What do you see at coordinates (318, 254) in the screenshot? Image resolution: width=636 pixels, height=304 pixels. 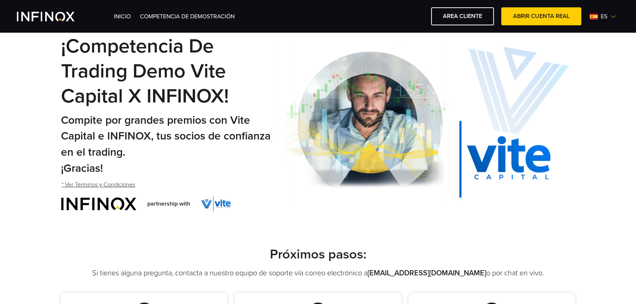 I see `h2: Próximos pasos:` at bounding box center [318, 254].